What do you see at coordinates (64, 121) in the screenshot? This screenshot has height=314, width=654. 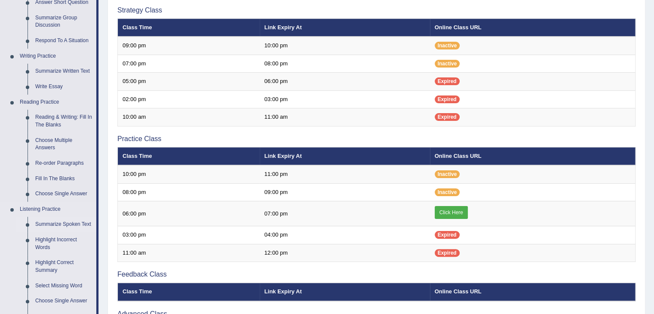 I see `a: Reading & Writing: Fill In The Blanks` at bounding box center [64, 121].